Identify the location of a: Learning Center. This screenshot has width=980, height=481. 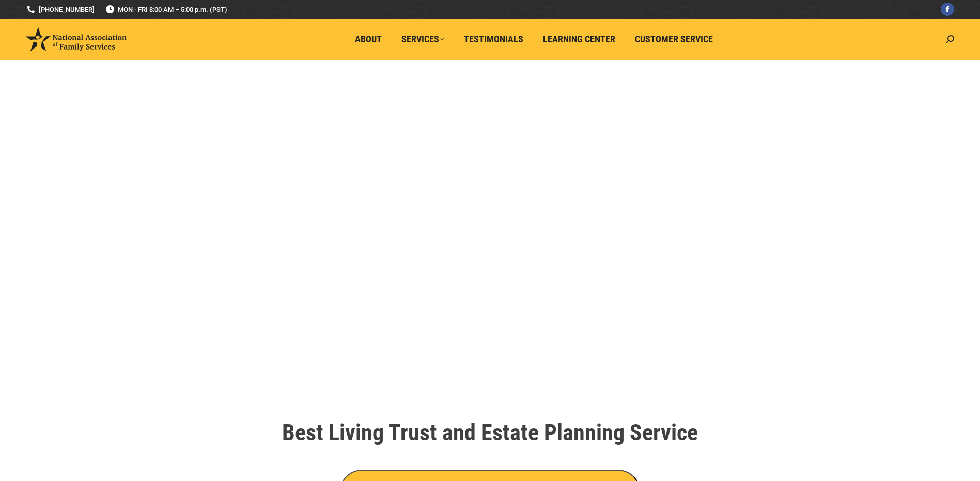
(579, 39).